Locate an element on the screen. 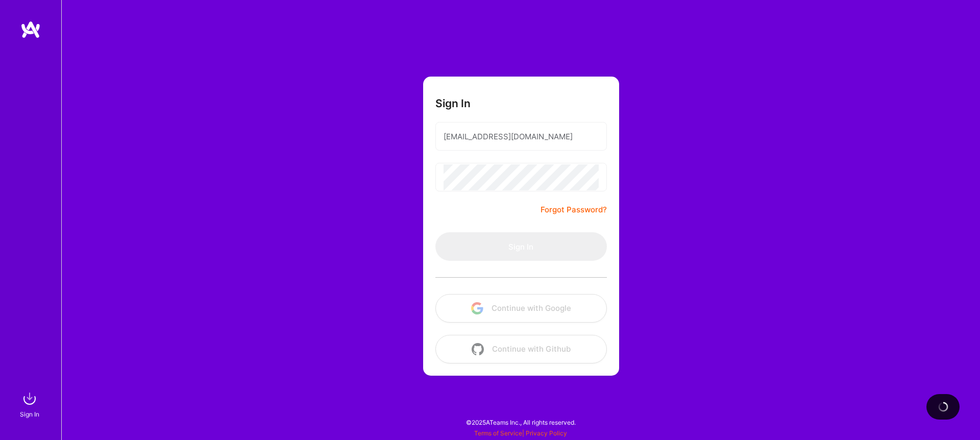 The image size is (980, 440). a: sign inSign In is located at coordinates (31, 404).